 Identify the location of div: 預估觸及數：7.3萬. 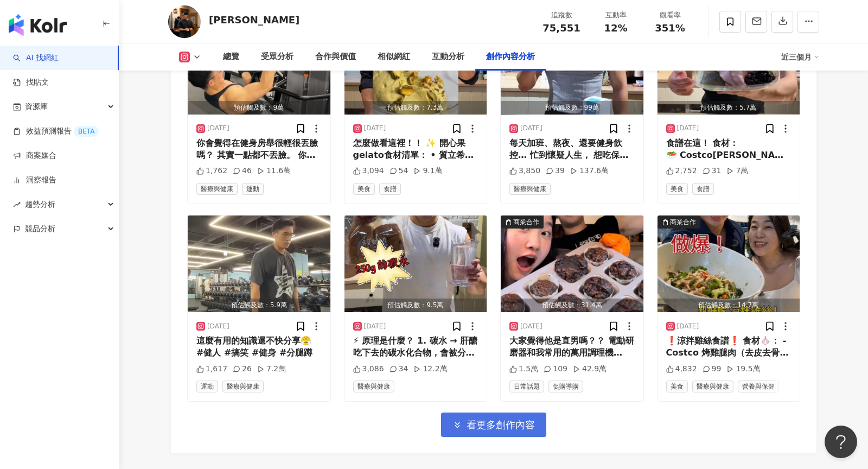
(415, 108).